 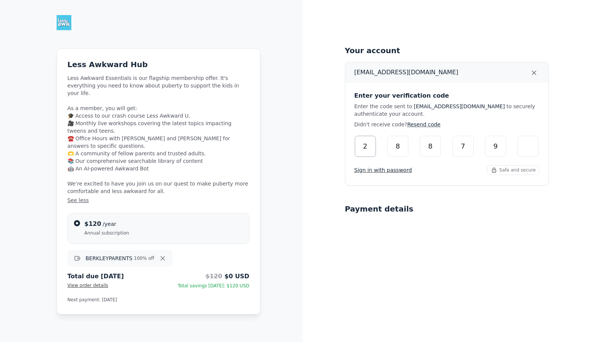 What do you see at coordinates (447, 110) in the screenshot?
I see `div: Enter the code sent to to securely authenticate your account.` at bounding box center [447, 110].